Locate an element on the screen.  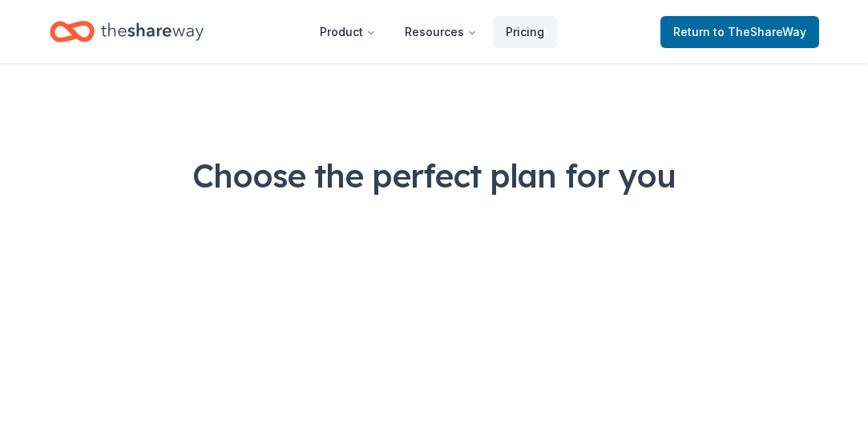
button: Resources is located at coordinates (441, 32).